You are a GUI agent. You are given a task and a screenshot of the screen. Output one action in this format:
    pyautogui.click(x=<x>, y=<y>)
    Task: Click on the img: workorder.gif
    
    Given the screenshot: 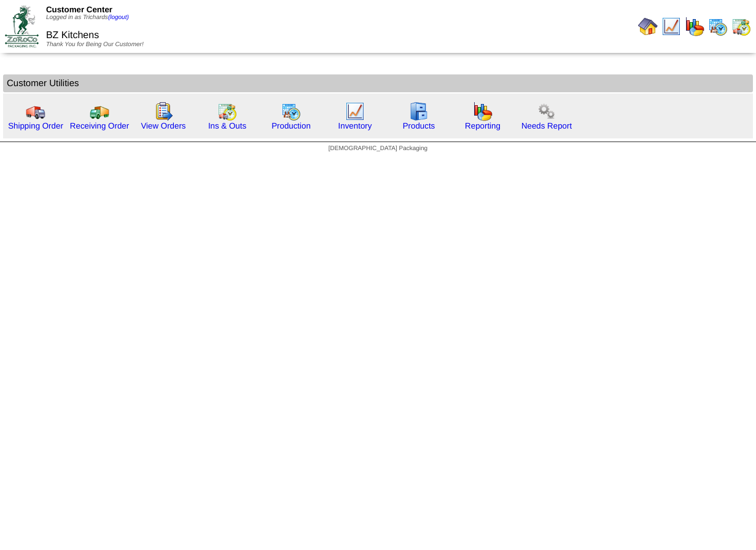 What is the action you would take?
    pyautogui.click(x=163, y=112)
    